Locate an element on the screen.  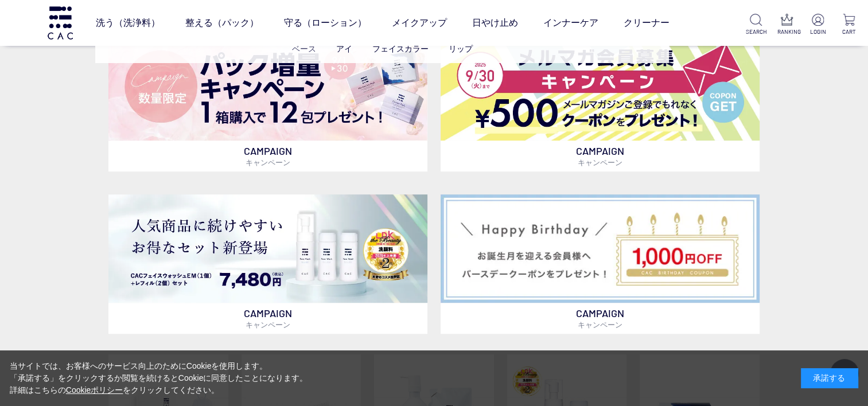
img: メルマガ会員募集 is located at coordinates (600, 87).